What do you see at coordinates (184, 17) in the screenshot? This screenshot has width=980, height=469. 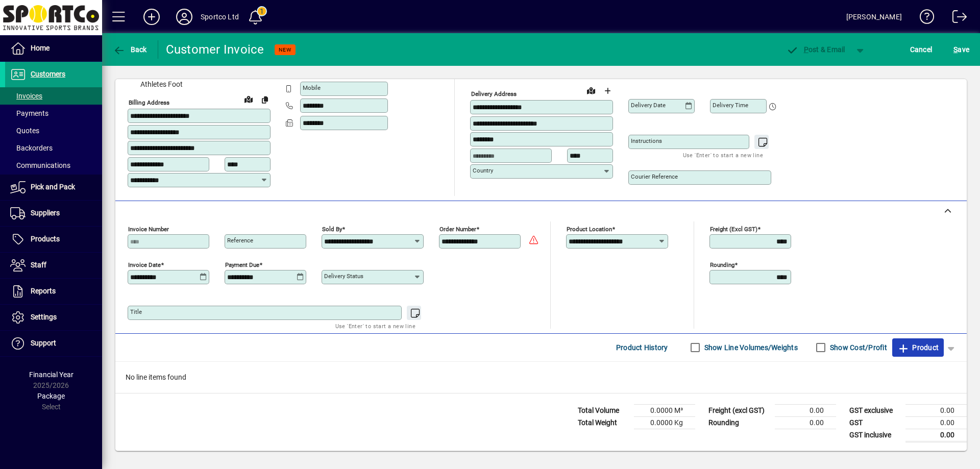 I see `button: Profile` at bounding box center [184, 17].